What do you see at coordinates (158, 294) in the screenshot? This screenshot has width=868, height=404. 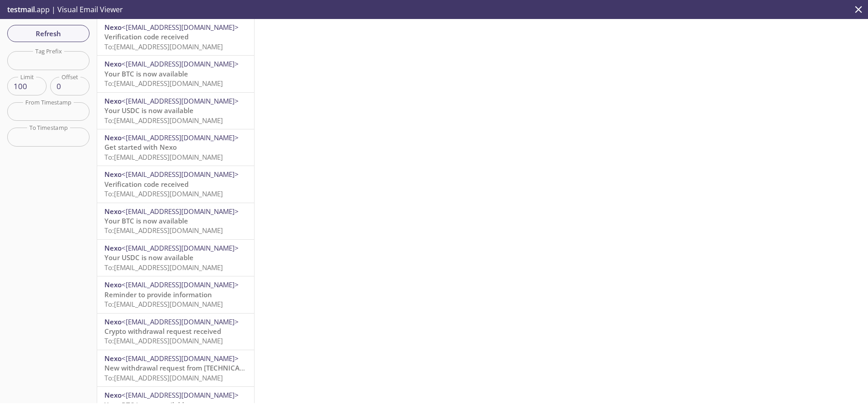 I see `span: Reminder to provide information` at bounding box center [158, 294].